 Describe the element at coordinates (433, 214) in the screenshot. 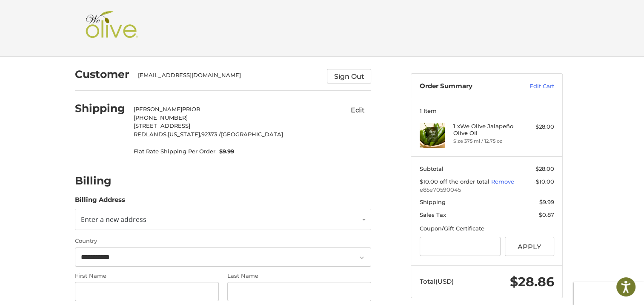

I see `span: Sales Tax` at that location.